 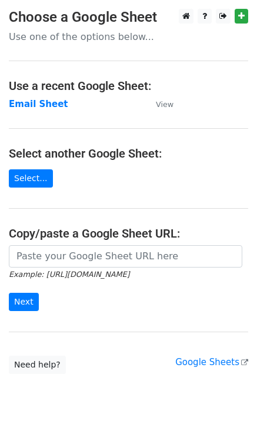 What do you see at coordinates (38, 104) in the screenshot?
I see `a: Email Sheet` at bounding box center [38, 104].